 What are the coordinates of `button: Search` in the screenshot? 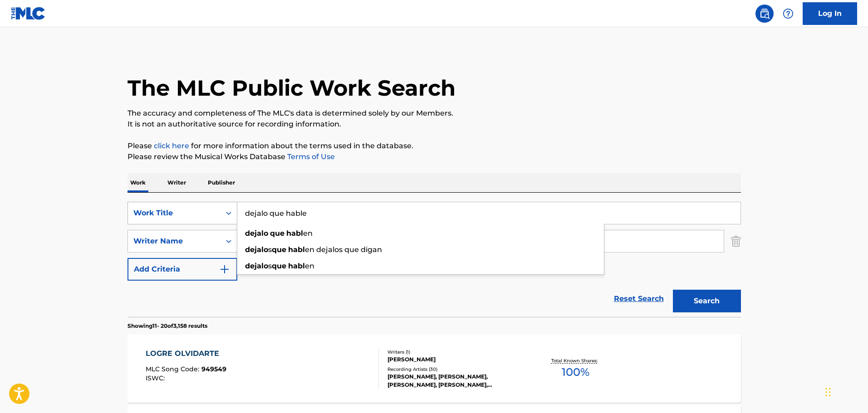 It's located at (707, 301).